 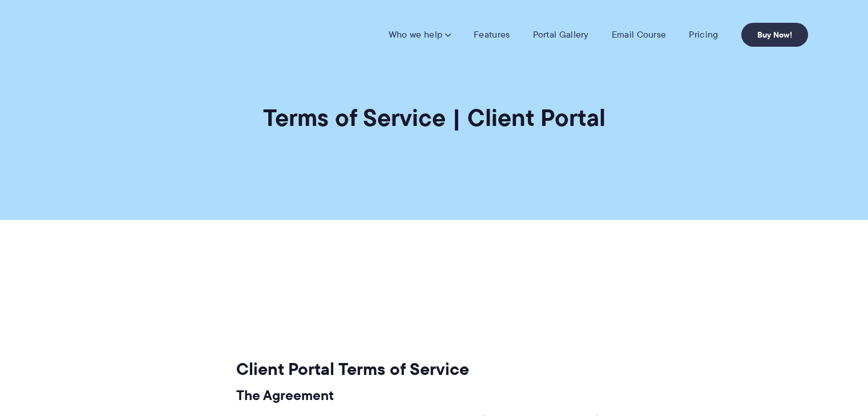 I want to click on a: Who we help, so click(x=420, y=35).